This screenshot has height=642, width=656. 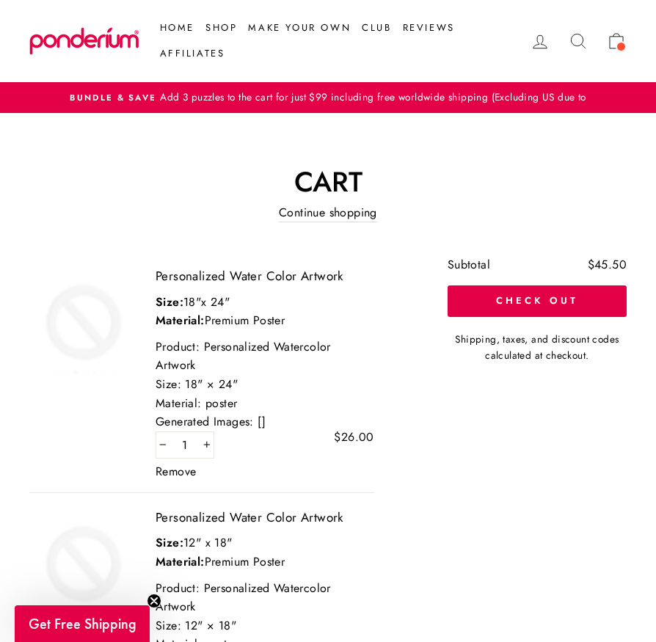 What do you see at coordinates (84, 41) in the screenshot?
I see `img: Ponderium` at bounding box center [84, 41].